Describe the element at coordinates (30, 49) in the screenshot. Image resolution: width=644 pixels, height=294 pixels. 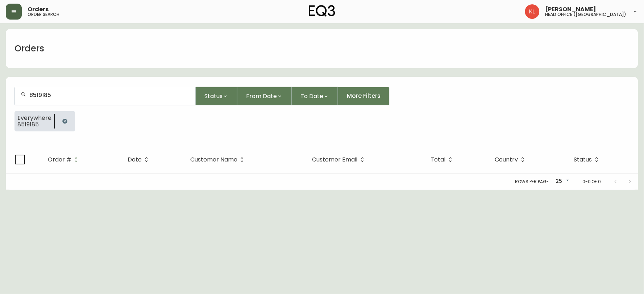
I see `h1: Orders` at that location.